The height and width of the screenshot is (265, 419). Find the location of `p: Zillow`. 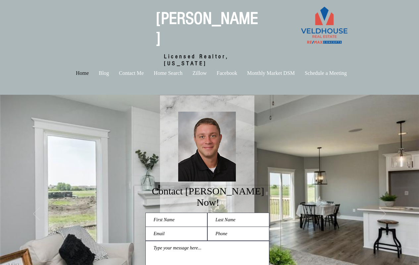

p: Zillow is located at coordinates (199, 73).